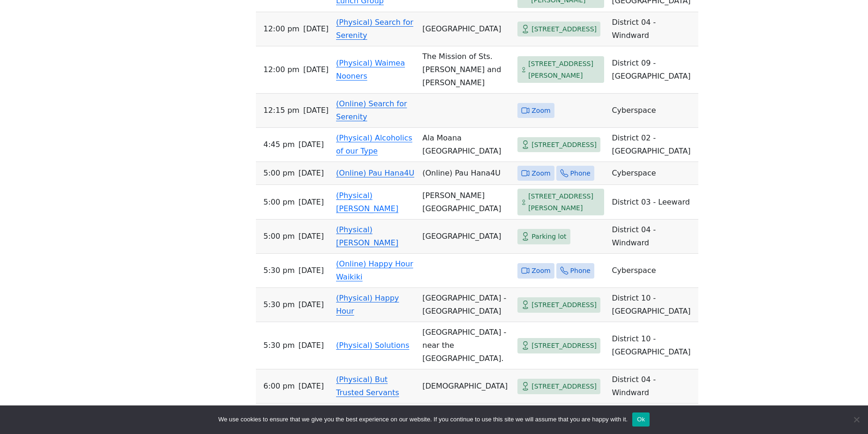  Describe the element at coordinates (281, 110) in the screenshot. I see `span: 12:15 PM` at that location.